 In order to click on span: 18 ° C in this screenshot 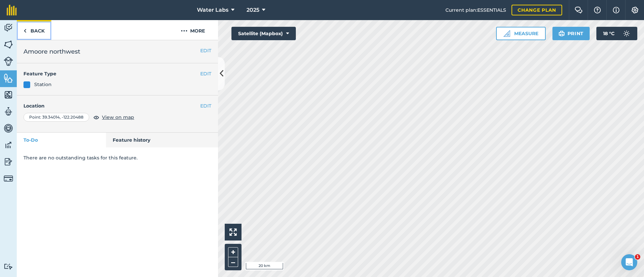, I will do `click(609, 33)`.